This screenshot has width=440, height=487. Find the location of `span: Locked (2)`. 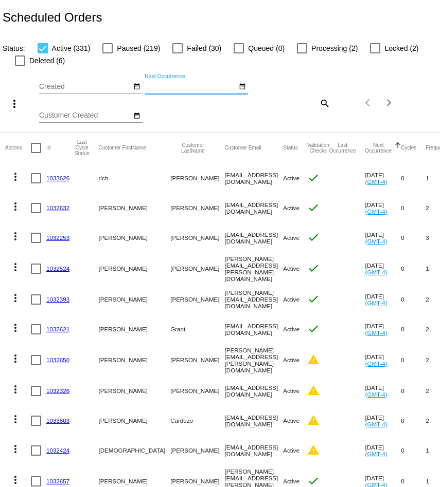

span: Locked (2) is located at coordinates (401, 48).